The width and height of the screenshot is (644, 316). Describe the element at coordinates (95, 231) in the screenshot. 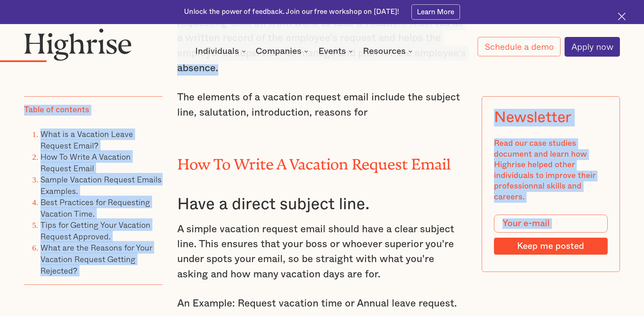

I see `a: Tips for Getting Your Vacation Request Approved.` at that location.